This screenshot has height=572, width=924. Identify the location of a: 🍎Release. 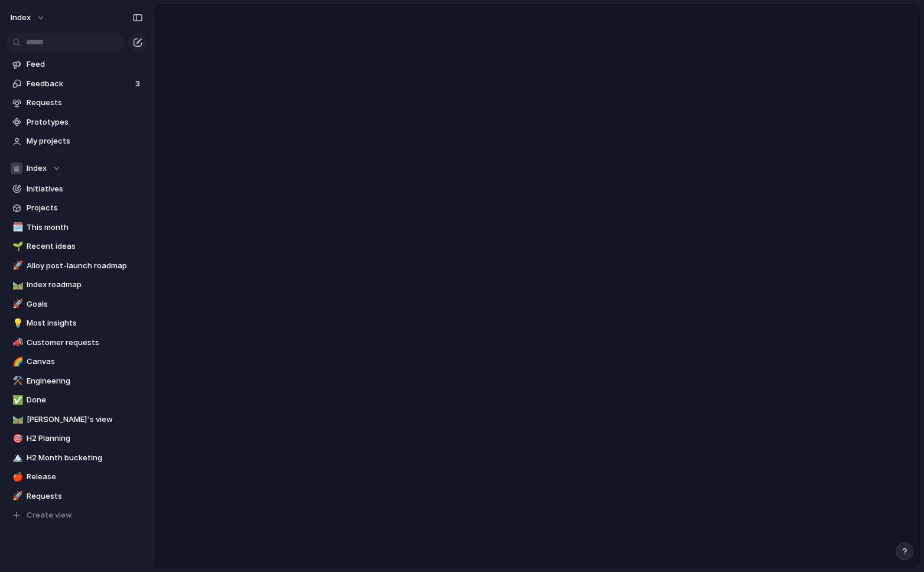
(76, 477).